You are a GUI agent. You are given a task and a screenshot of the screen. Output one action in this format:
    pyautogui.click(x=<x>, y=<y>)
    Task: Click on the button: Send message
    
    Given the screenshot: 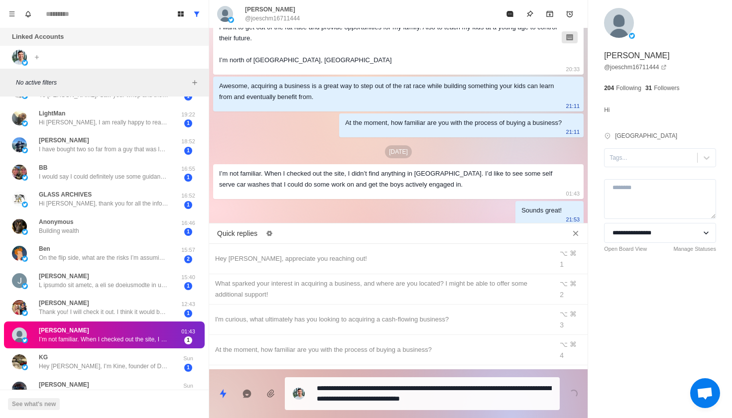 What is the action you would take?
    pyautogui.click(x=573, y=394)
    